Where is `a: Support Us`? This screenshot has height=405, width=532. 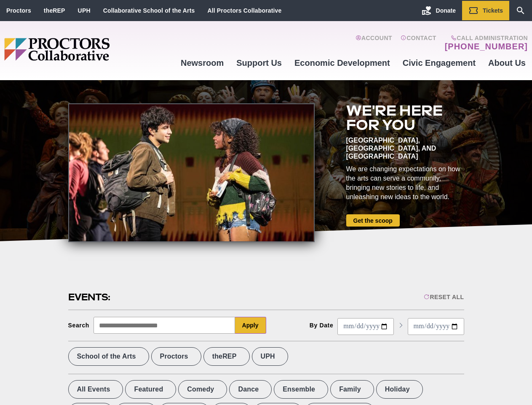
a: Support Us is located at coordinates (259, 63).